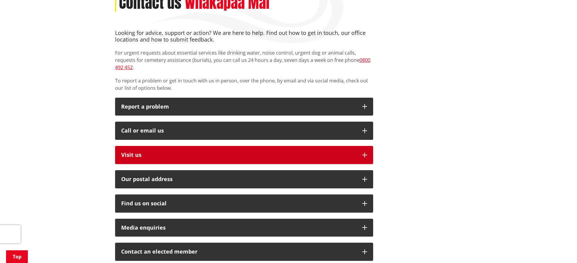  I want to click on button: Visit us, so click(244, 155).